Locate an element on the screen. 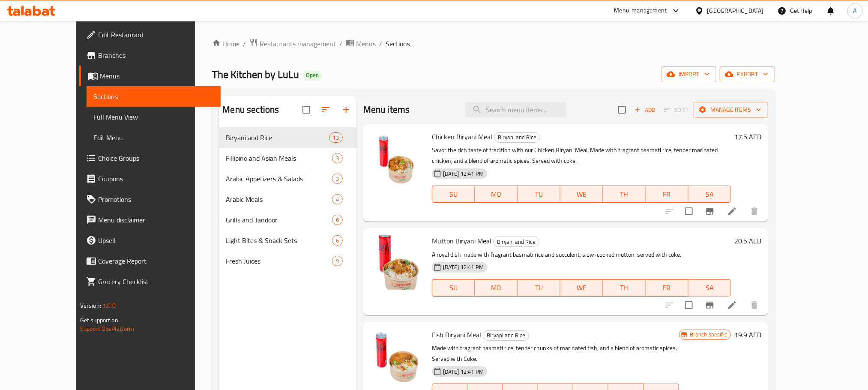  span: Branch specific is located at coordinates (708, 334).